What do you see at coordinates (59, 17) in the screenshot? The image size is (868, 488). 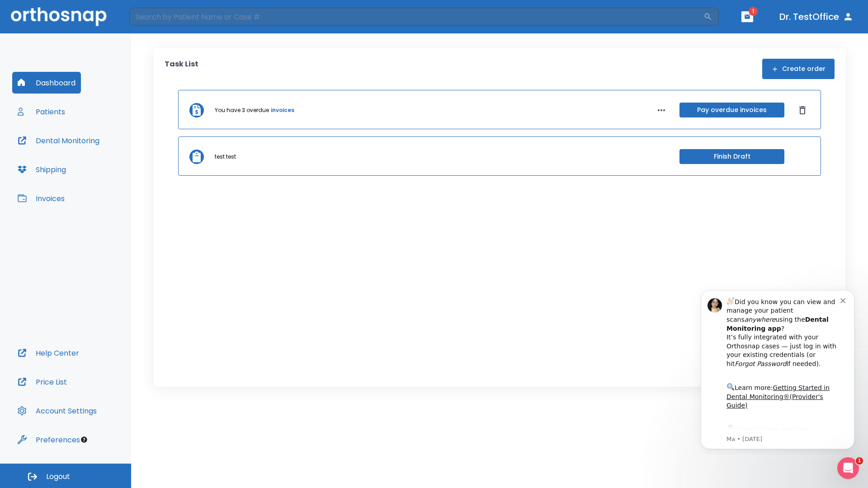 I see `img: Orthosnap` at bounding box center [59, 17].